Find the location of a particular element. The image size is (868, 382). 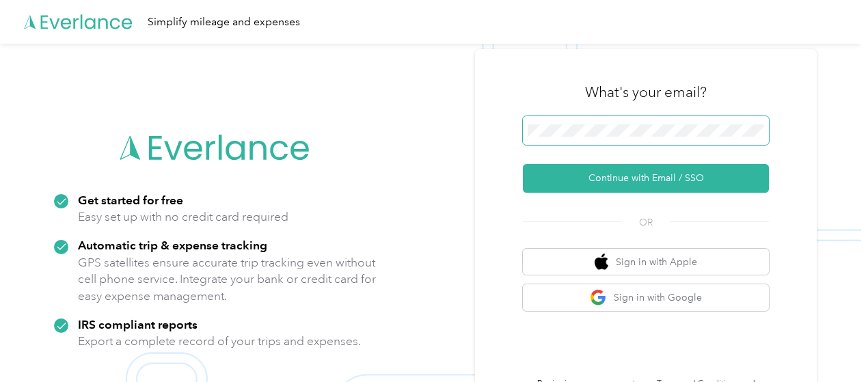

button: google logoSign in with Google is located at coordinates (646, 298).